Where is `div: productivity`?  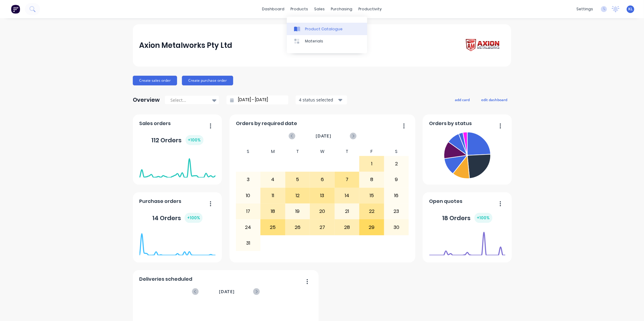 div: productivity is located at coordinates (370, 9).